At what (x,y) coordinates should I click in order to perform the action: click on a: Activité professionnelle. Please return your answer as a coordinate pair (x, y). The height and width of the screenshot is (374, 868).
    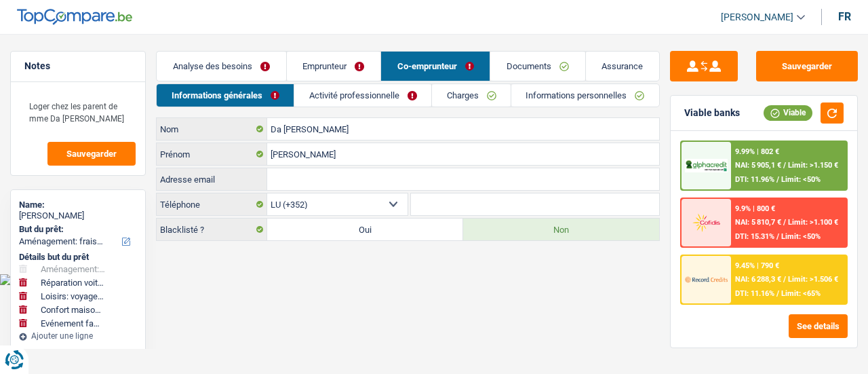
    Looking at the image, I should click on (363, 95).